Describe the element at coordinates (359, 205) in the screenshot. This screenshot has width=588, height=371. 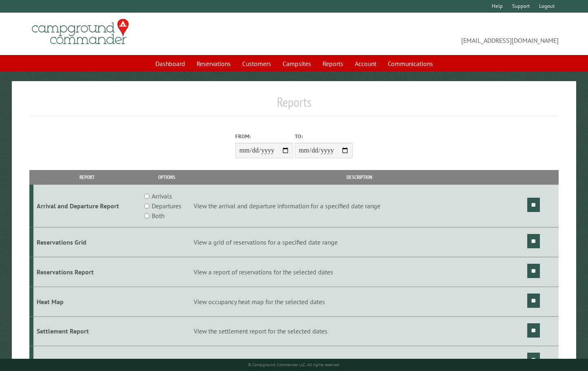
I see `td: View the arrival and departure information for a specified date range` at that location.